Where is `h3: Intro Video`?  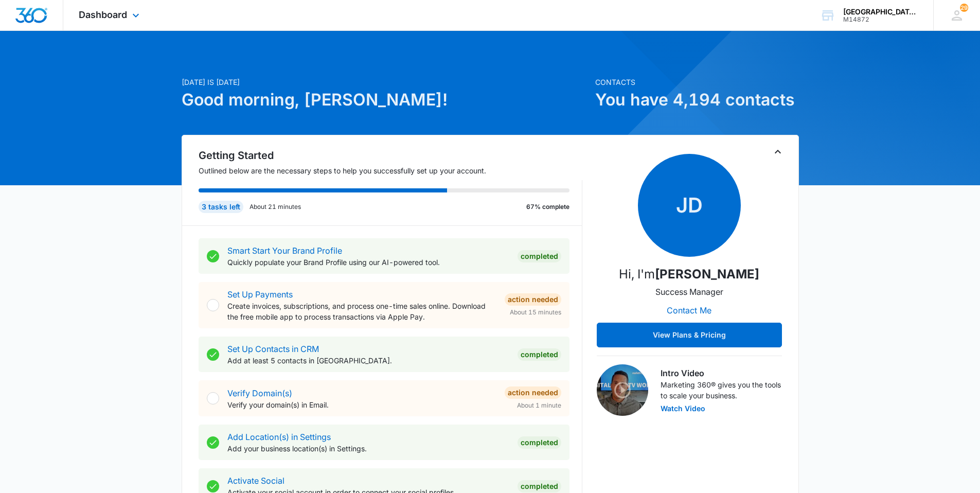
h3: Intro Video is located at coordinates (721, 373).